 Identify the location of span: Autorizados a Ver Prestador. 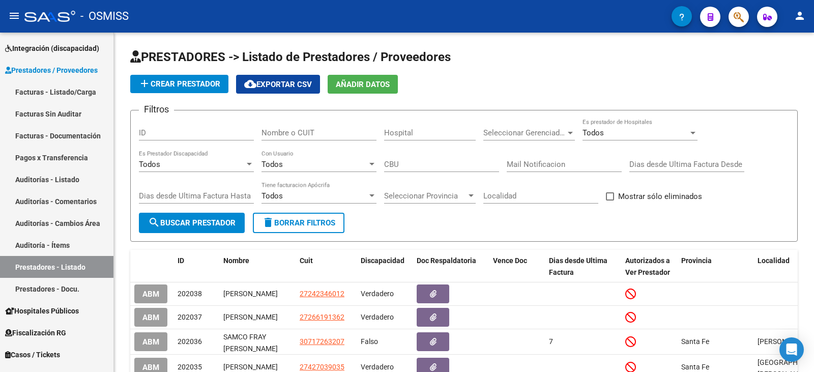
(648, 266).